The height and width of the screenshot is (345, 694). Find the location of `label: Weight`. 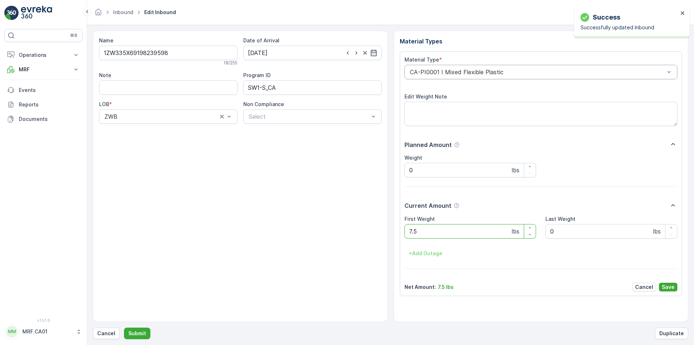

label: Weight is located at coordinates (413, 157).